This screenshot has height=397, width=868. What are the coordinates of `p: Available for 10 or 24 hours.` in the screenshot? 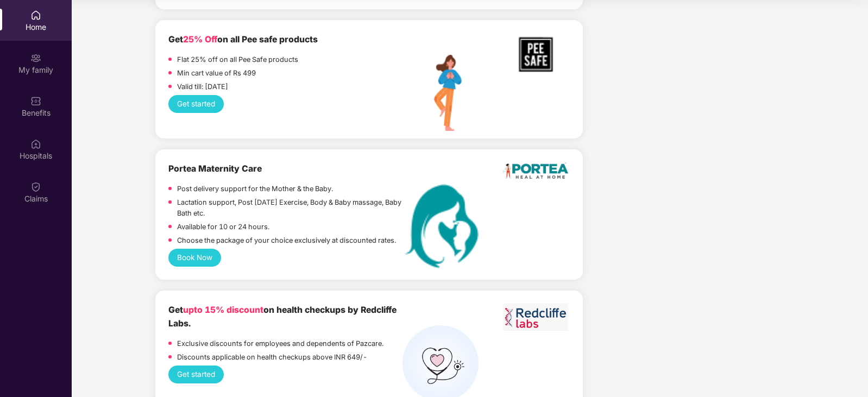 It's located at (223, 227).